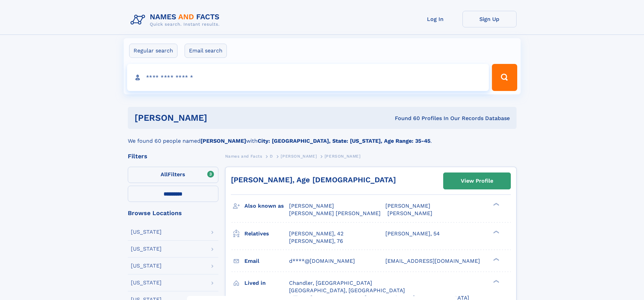 The height and width of the screenshot is (300, 644). What do you see at coordinates (244, 156) in the screenshot?
I see `a: Names and Facts` at bounding box center [244, 156].